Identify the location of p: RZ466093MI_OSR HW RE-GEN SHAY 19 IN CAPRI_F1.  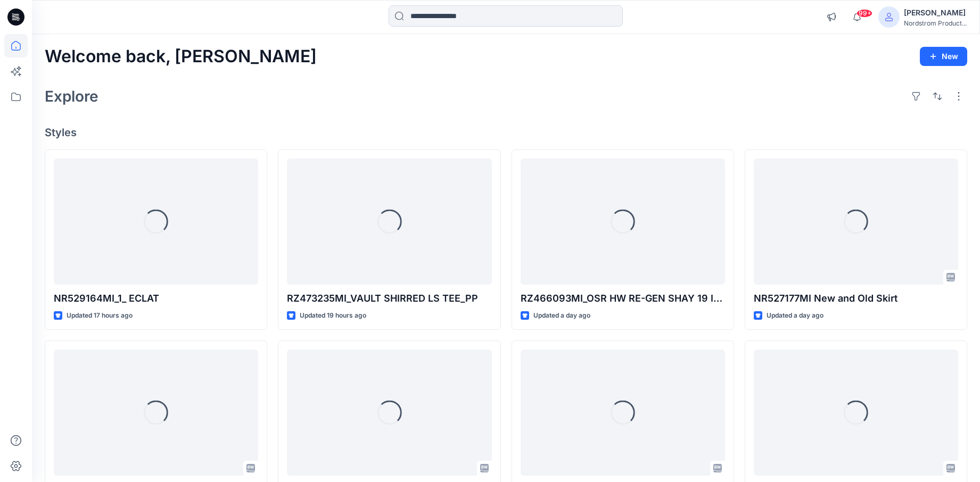
(623, 298).